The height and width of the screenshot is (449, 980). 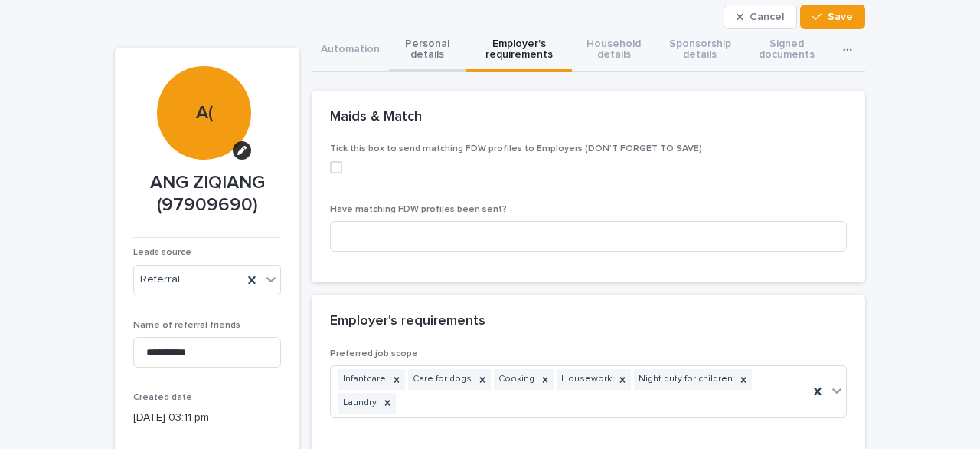 What do you see at coordinates (441, 379) in the screenshot?
I see `div: Care for dogs` at bounding box center [441, 379].